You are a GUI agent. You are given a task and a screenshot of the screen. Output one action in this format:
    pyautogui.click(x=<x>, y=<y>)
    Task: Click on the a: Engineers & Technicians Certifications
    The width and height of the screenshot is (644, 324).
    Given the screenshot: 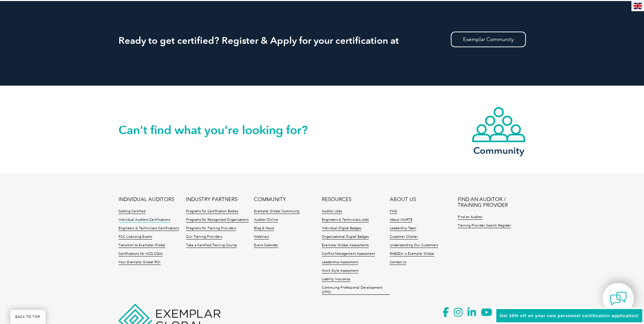 What is the action you would take?
    pyautogui.click(x=148, y=229)
    